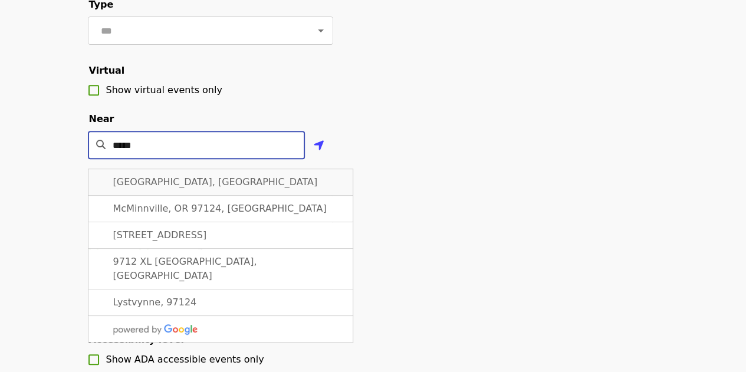 The width and height of the screenshot is (746, 372). Describe the element at coordinates (101, 145) in the screenshot. I see `i: search icon` at that location.